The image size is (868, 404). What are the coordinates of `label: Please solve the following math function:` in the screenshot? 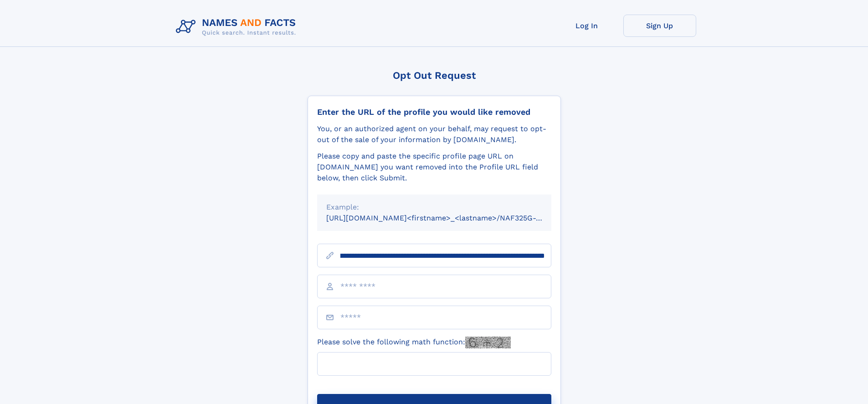 It's located at (414, 342).